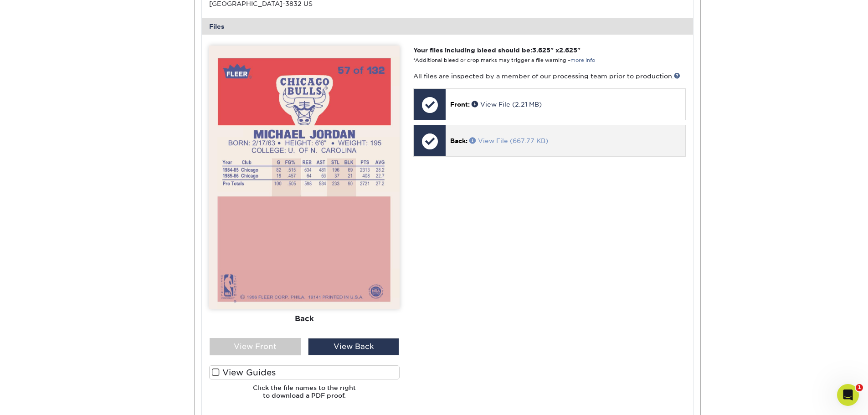 The image size is (868, 415). Describe the element at coordinates (504, 60) in the screenshot. I see `small: *Additional bleed or crop marks may trigger a file warning –` at that location.